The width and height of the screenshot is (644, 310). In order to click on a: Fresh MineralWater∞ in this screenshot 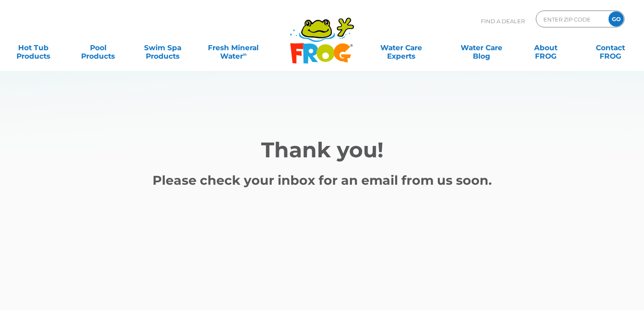, I will do `click(233, 48)`.